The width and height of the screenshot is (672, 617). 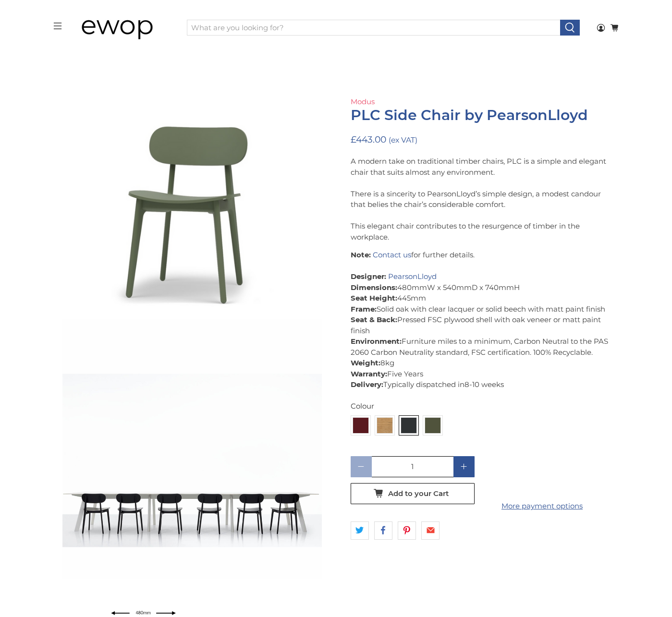 What do you see at coordinates (364, 309) in the screenshot?
I see `strong: Frame:` at bounding box center [364, 309].